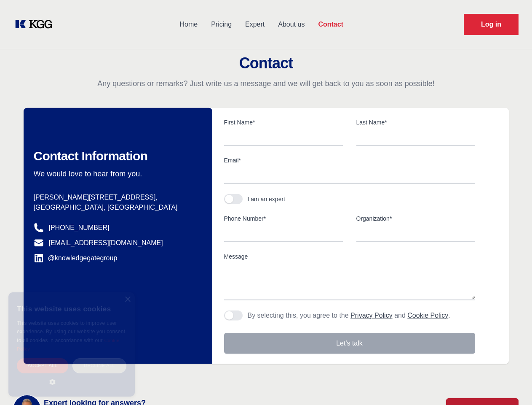 This screenshot has width=532, height=405. Describe the element at coordinates (37, 24) in the screenshot. I see `a: KOL Knowledge Platform: Talk to Key External Experts (KEE)` at that location.